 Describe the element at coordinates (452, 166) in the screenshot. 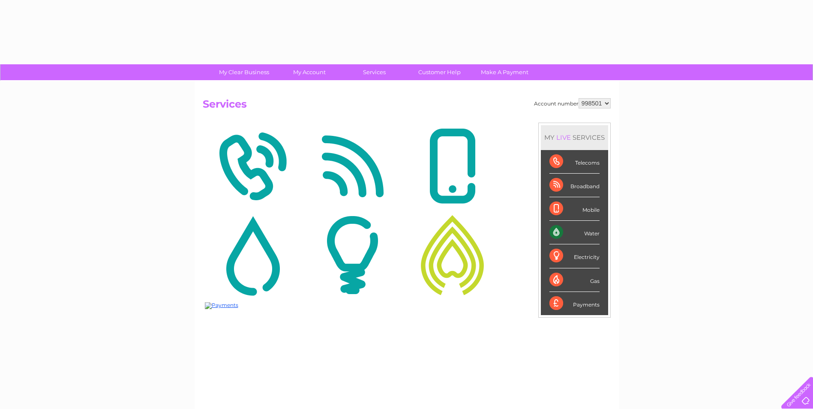

I see `img: Mobile` at that location.